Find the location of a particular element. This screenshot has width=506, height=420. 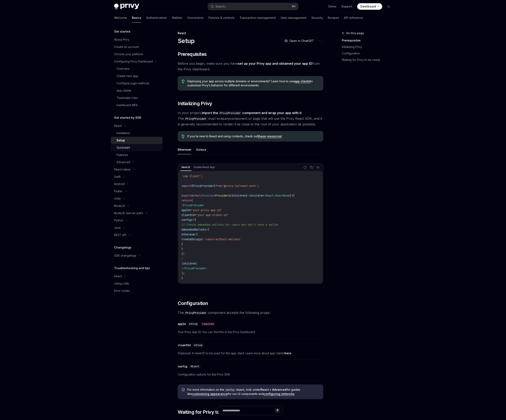

span: On this page is located at coordinates (355, 33).